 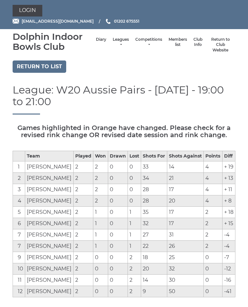 I want to click on td: 30, so click(x=185, y=279).